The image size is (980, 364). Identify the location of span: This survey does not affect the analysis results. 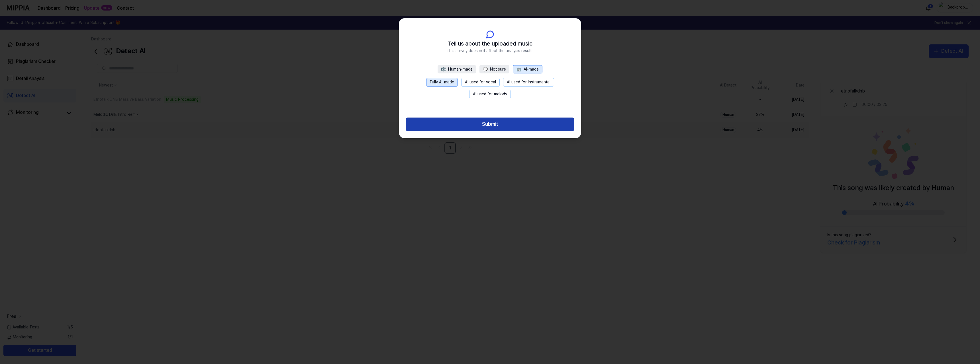
(490, 51).